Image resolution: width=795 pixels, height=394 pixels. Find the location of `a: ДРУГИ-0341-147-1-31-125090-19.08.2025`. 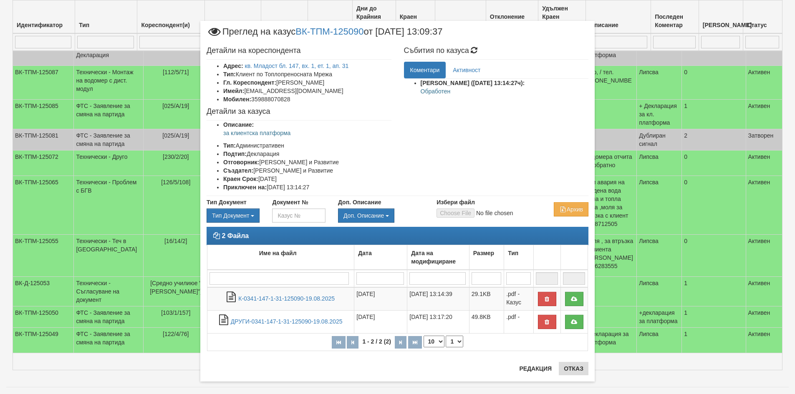

a: ДРУГИ-0341-147-1-31-125090-19.08.2025 is located at coordinates (287, 322).